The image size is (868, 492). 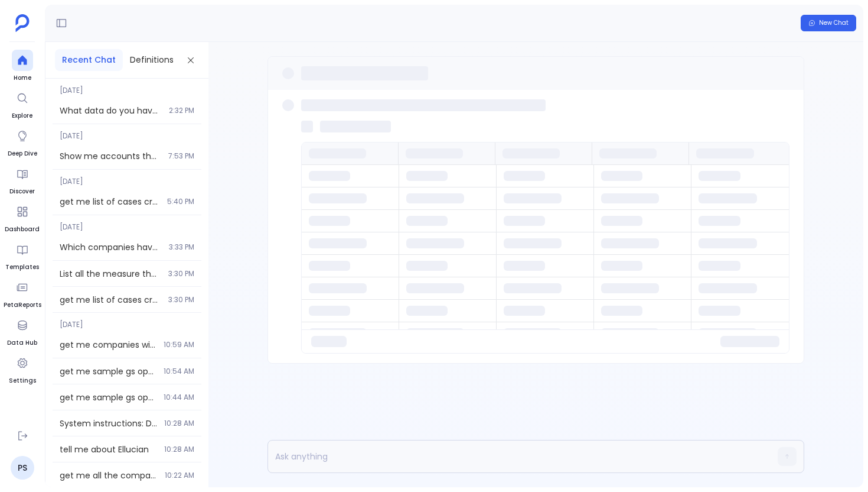 I want to click on span: Dashboard, so click(x=22, y=230).